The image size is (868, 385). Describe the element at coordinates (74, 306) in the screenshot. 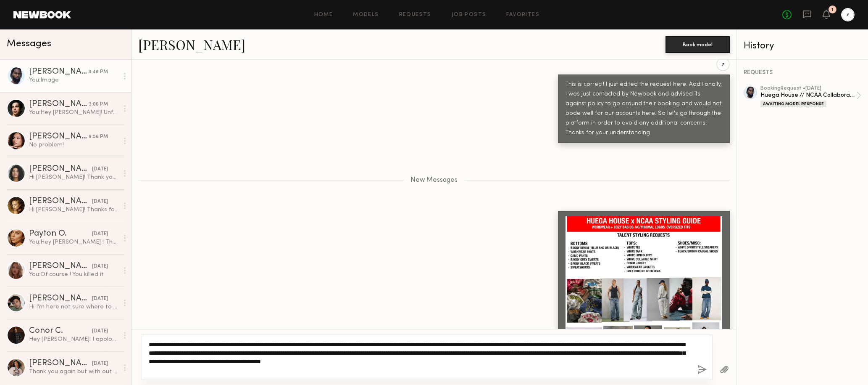

I see `div: Hi I’m here not sure where to enter` at that location.